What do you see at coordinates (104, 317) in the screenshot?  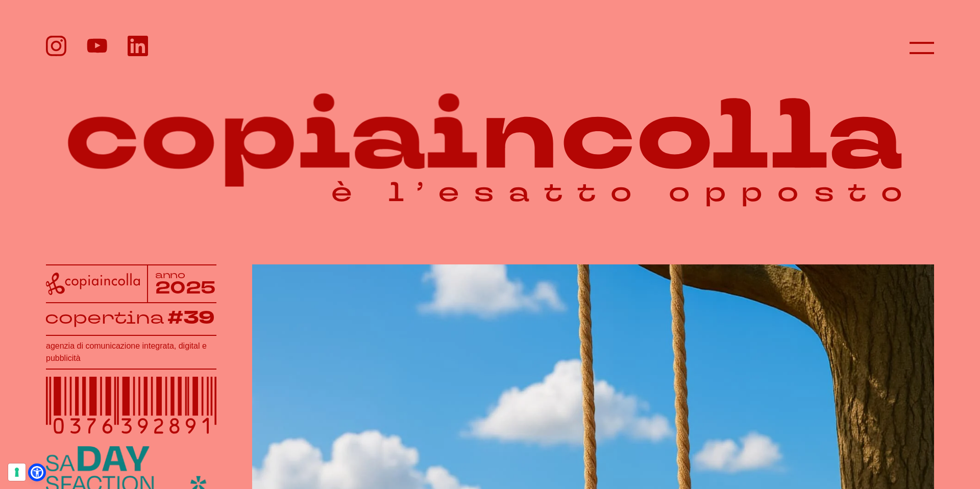 I see `tspan: copertina` at bounding box center [104, 317].